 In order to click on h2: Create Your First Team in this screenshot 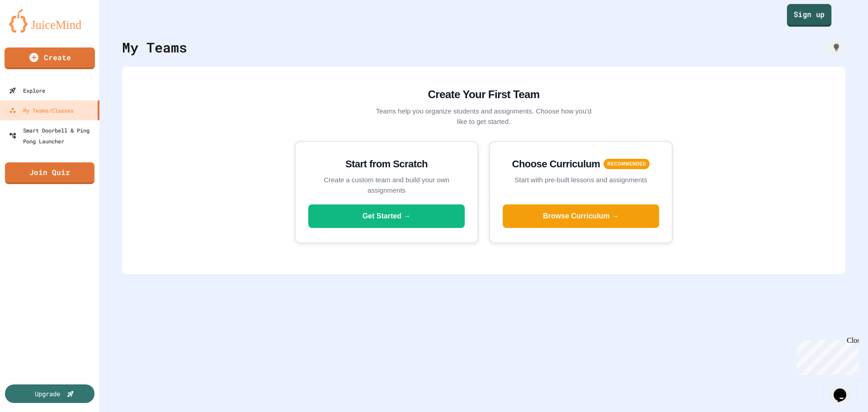, I will do `click(483, 95)`.